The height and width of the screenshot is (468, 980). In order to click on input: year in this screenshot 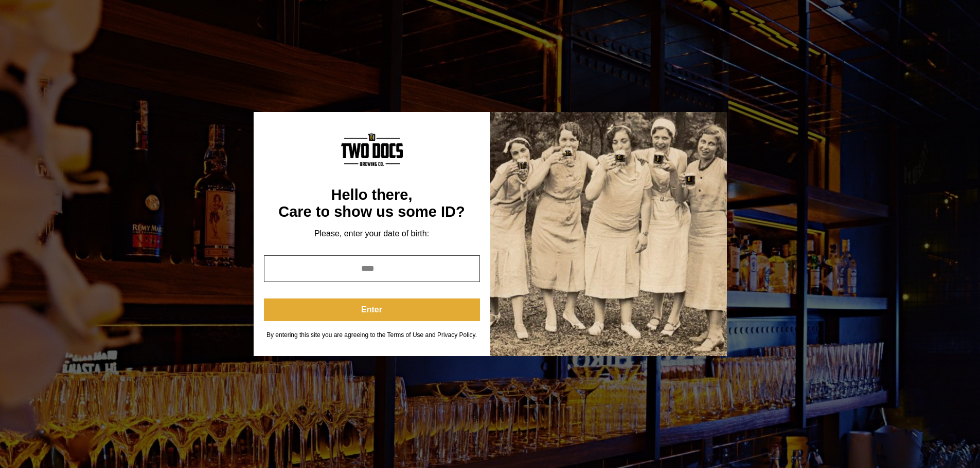, I will do `click(372, 269)`.